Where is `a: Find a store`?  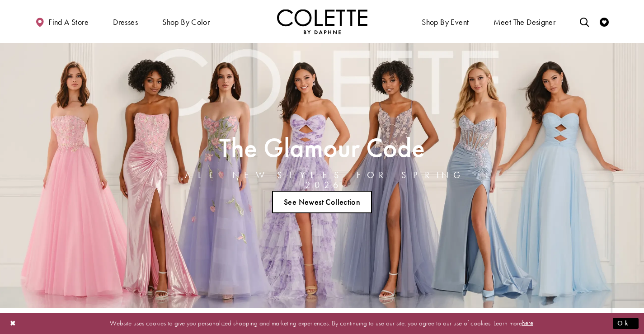
a: Find a store is located at coordinates (62, 21).